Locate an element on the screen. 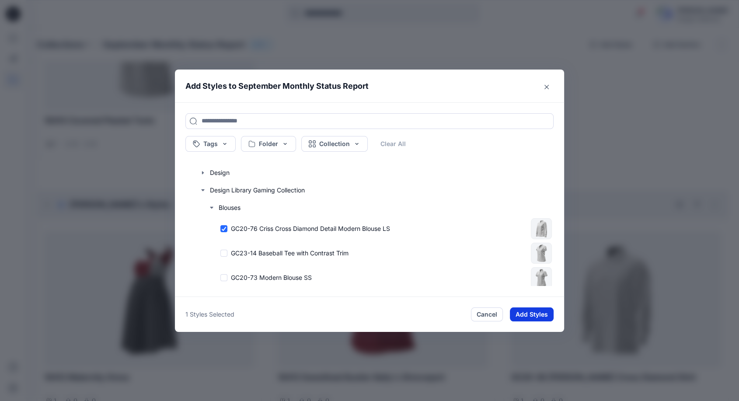  button: Folder is located at coordinates (269, 144).